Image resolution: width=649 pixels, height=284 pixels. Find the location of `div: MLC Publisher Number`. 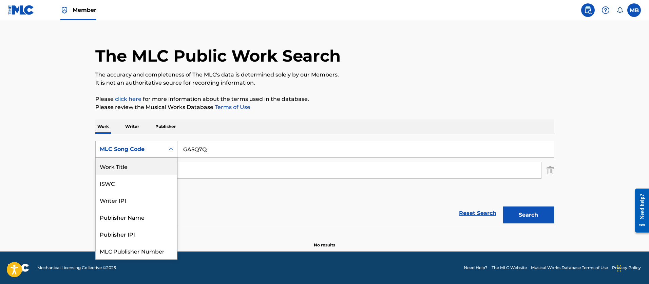

div: MLC Publisher Number is located at coordinates (136, 251).